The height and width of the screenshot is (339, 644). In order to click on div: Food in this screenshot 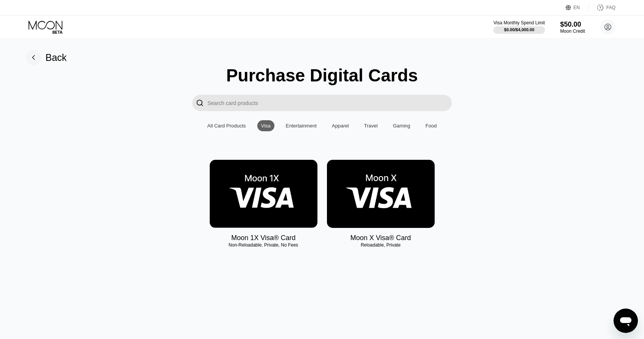, I will do `click(431, 126)`.